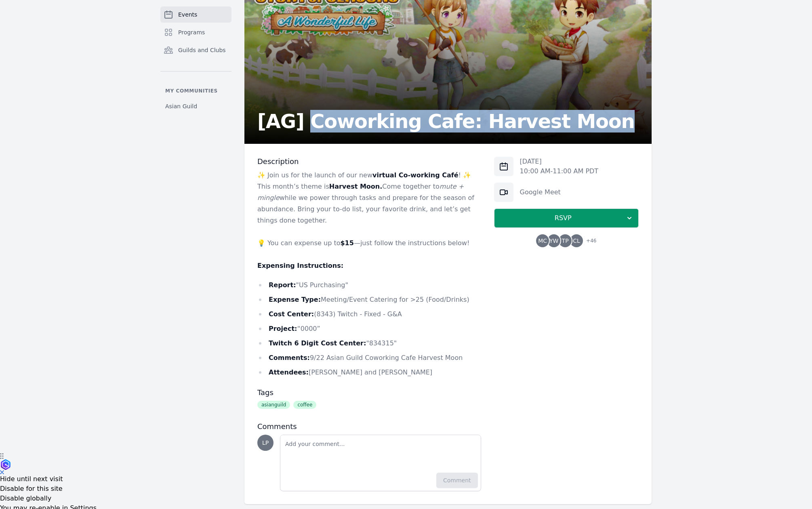 This screenshot has height=509, width=812. I want to click on strong: Expense Type:, so click(294, 299).